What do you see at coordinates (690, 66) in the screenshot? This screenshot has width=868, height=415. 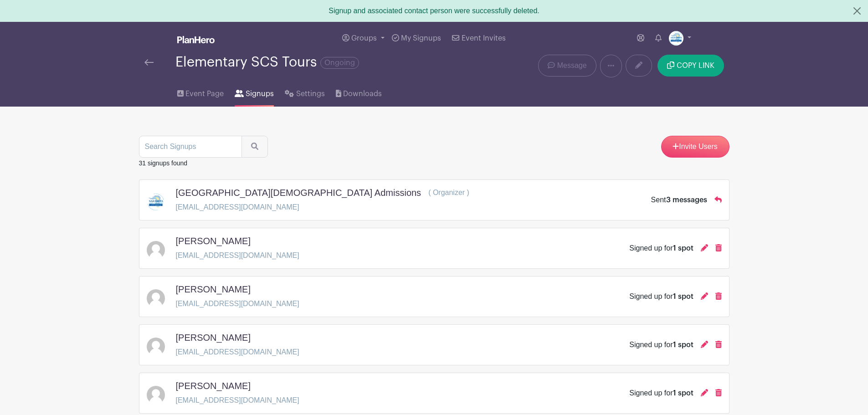 I see `button: COPY LINK` at bounding box center [690, 66].